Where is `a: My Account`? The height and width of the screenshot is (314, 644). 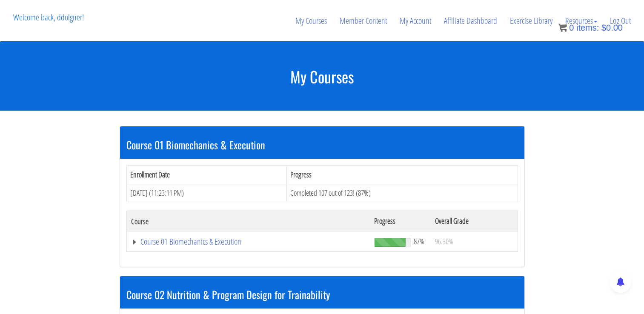 a: My Account is located at coordinates (415, 21).